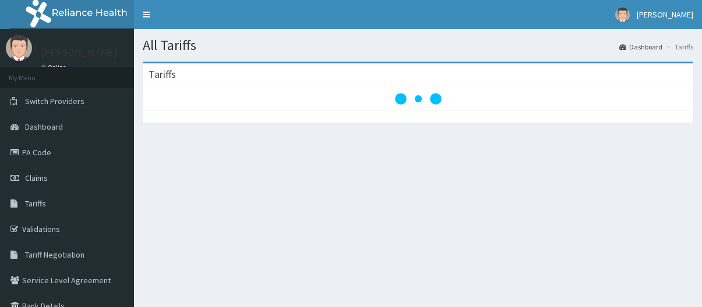  I want to click on span: Tariff Negotiation, so click(55, 255).